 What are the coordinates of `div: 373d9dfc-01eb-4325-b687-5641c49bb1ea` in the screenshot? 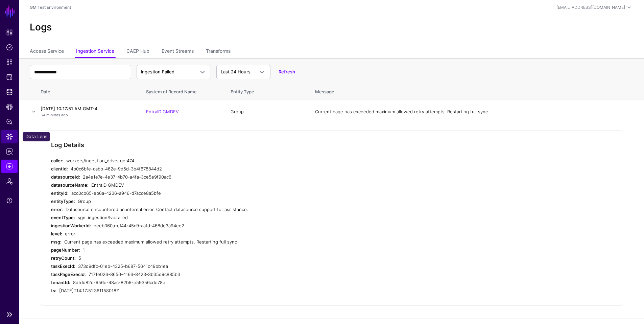 It's located at (200, 267).